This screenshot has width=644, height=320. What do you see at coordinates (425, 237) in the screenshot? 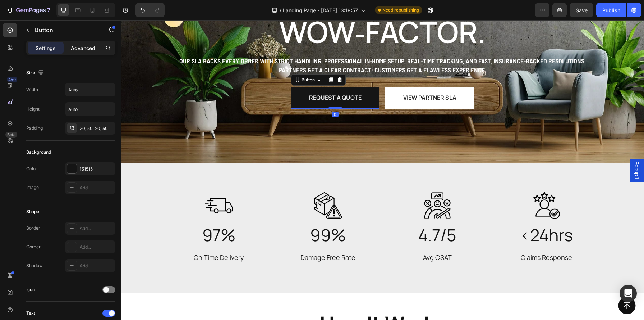
I see `p: Claims Response` at bounding box center [425, 237].